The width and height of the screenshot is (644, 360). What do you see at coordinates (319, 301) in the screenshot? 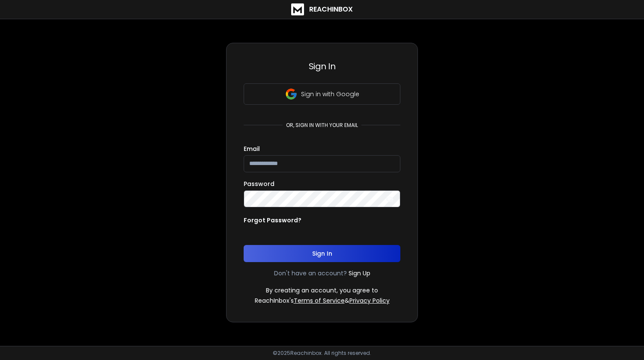
I see `span: Terms of Service` at bounding box center [319, 301].